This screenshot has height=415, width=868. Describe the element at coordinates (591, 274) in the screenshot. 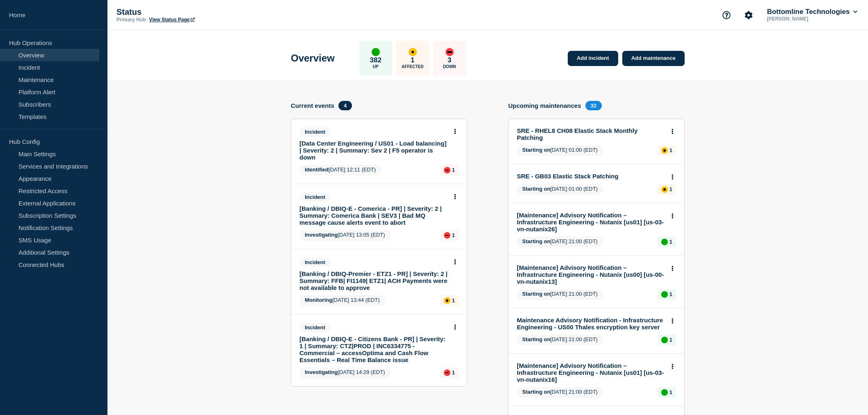

I see `a: [Maintenance] Advisory Notification – Infrastructure Engineering - Nutanix [us00] [us-00-vn-nutan...` at that location.